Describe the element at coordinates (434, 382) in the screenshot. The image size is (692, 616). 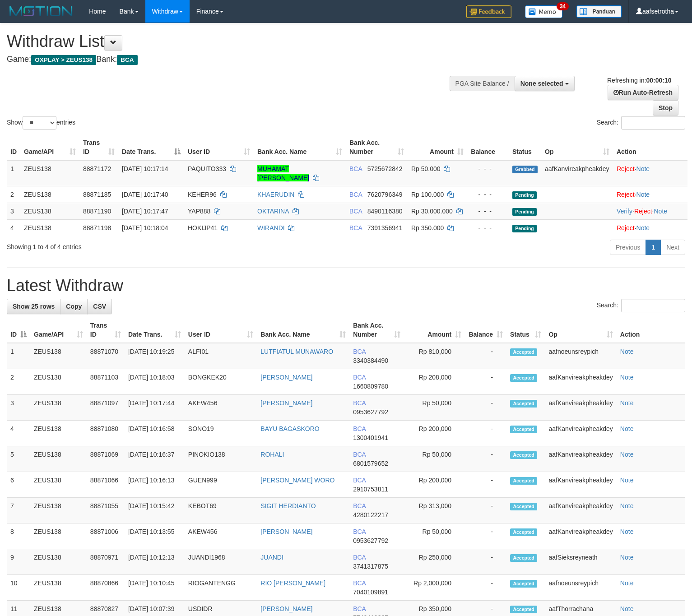
I see `td: Rp 208,000` at that location.